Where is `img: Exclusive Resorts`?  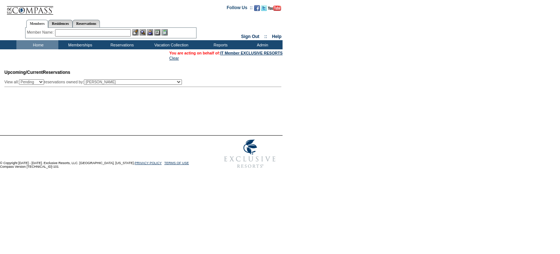
img: Exclusive Resorts is located at coordinates (250, 154).